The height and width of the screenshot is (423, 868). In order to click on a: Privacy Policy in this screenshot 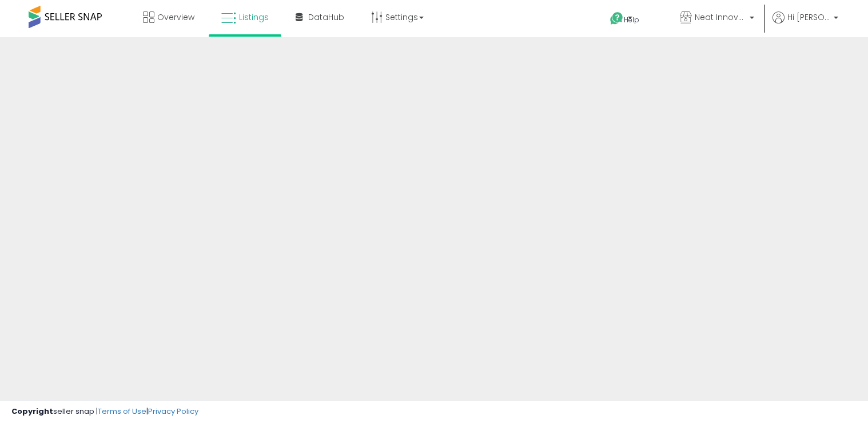, I will do `click(173, 410)`.